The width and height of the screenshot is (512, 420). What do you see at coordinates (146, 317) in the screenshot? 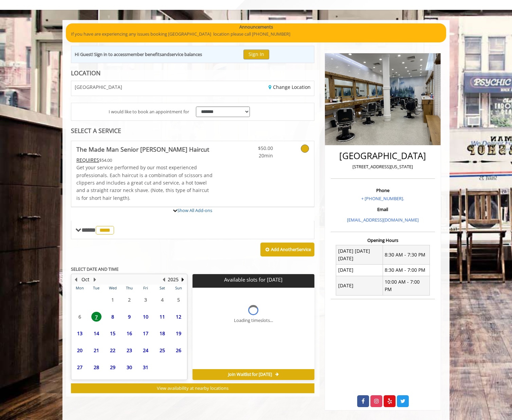
I see `td: Select day10` at bounding box center [146, 317].